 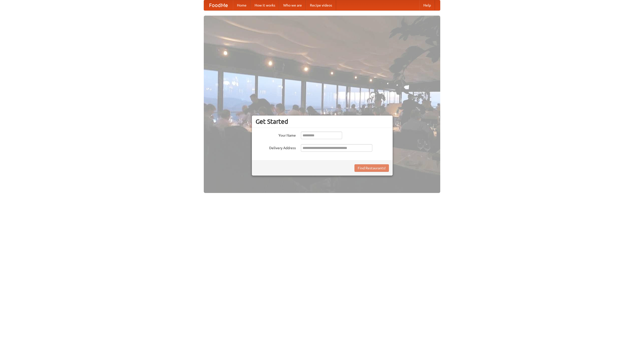 I want to click on button: Find Restaurants!, so click(x=372, y=168).